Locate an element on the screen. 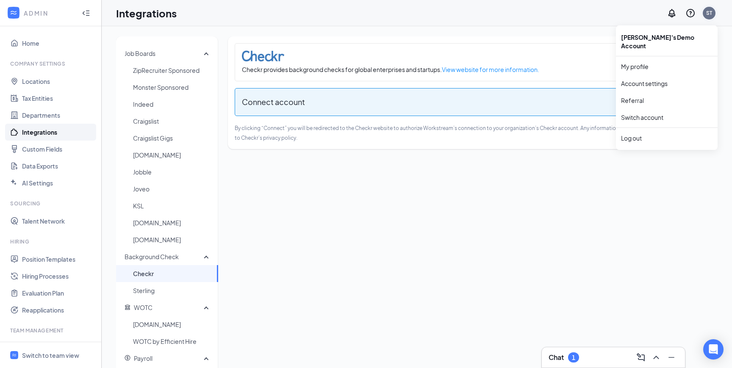 This screenshot has height=368, width=732. svg: ComposeMessage is located at coordinates (641, 358).